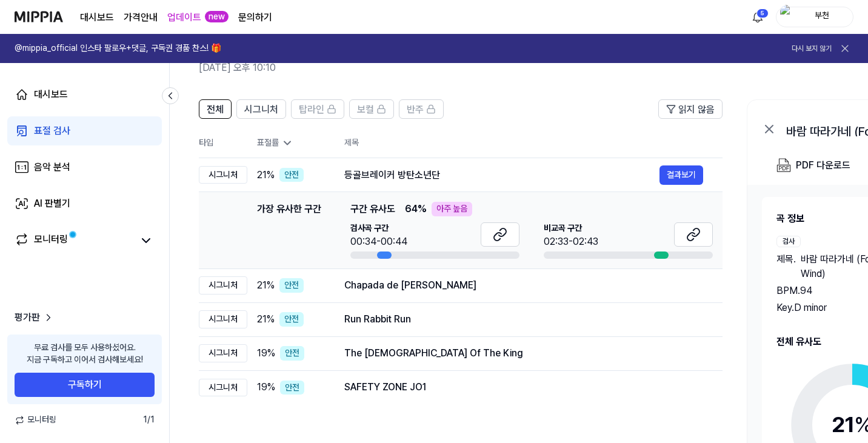 The height and width of the screenshot is (443, 868). Describe the element at coordinates (784, 165) in the screenshot. I see `img: PDF Download` at that location.